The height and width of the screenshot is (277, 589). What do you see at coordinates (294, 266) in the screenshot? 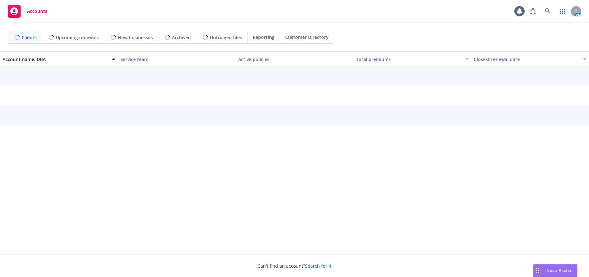
I see `span: Can't find an account?` at bounding box center [294, 266].